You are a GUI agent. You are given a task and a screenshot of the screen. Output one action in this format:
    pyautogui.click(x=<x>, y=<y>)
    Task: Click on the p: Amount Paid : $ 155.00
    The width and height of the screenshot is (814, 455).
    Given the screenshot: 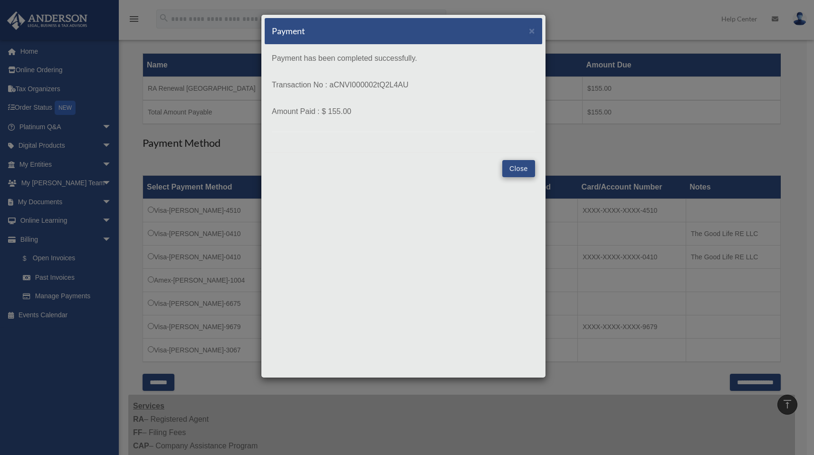 What is the action you would take?
    pyautogui.click(x=403, y=112)
    